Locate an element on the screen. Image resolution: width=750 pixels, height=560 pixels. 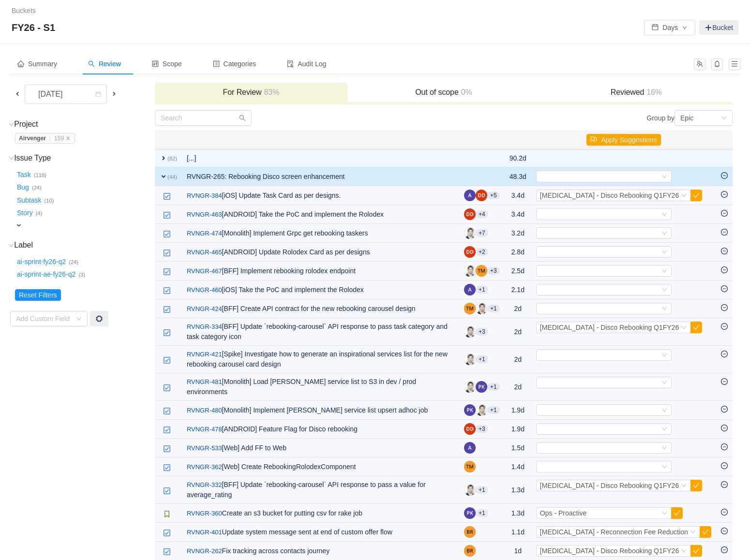
td: 1.9d is located at coordinates (518, 429).